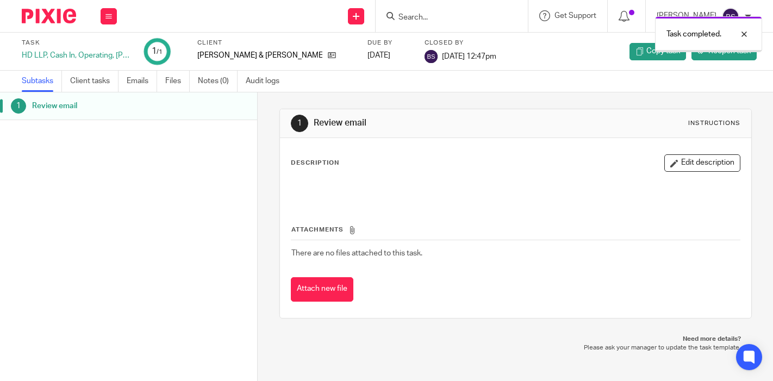 This screenshot has height=381, width=773. I want to click on a: Subtasks, so click(42, 81).